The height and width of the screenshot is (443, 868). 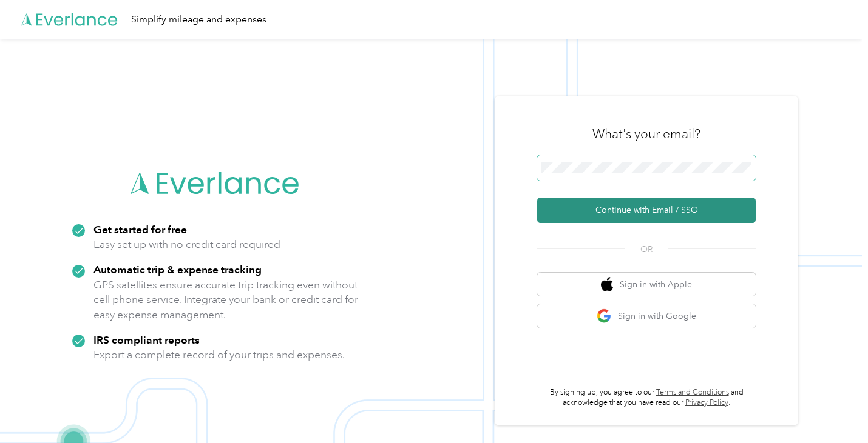 I want to click on button: google logoSign in with Google, so click(x=646, y=316).